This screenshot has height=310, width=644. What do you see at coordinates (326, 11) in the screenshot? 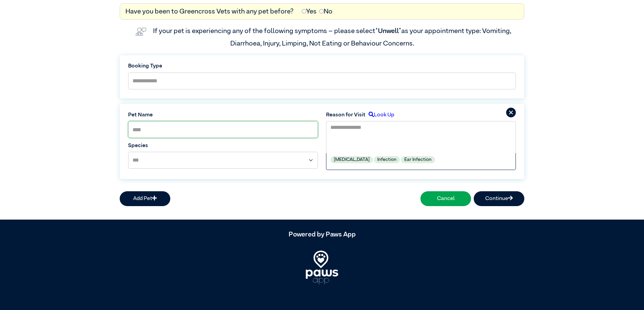
I see `label: No` at bounding box center [326, 11].